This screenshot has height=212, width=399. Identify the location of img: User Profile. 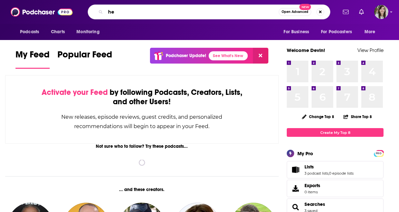
(381, 12).